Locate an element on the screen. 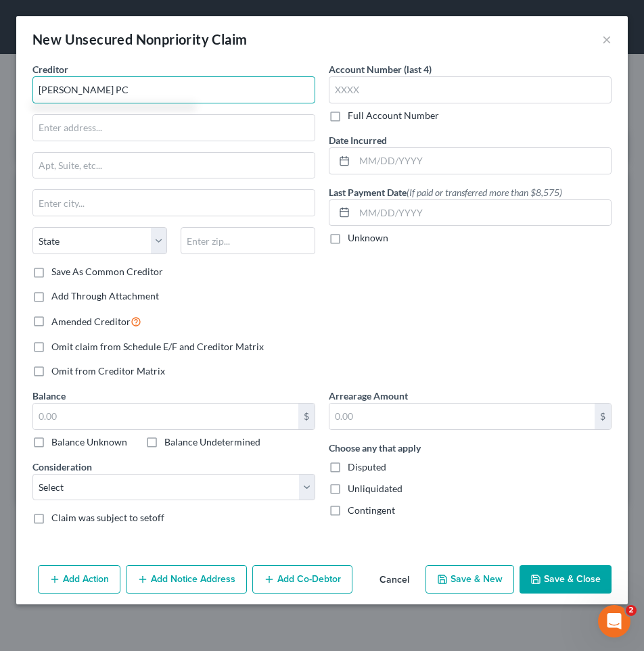 The height and width of the screenshot is (651, 644). label: Balance is located at coordinates (48, 396).